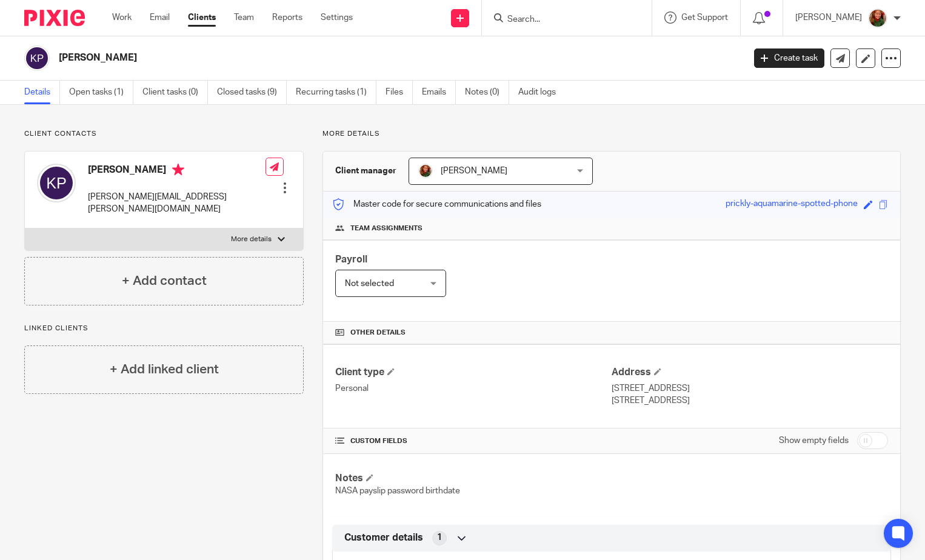  What do you see at coordinates (244, 18) in the screenshot?
I see `a: Team` at bounding box center [244, 18].